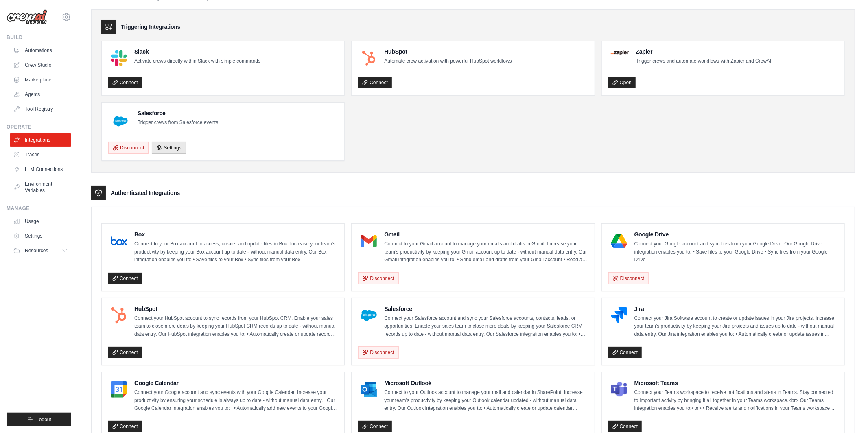  I want to click on img: Box Logo, so click(119, 241).